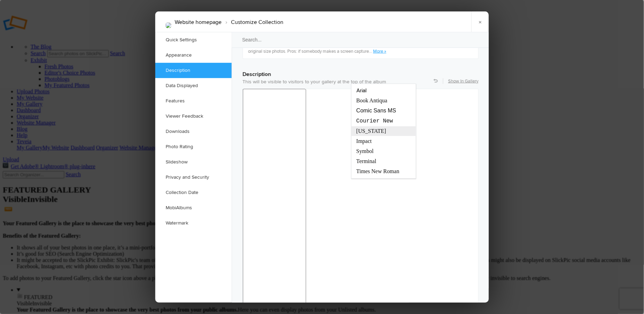 The image size is (644, 314). What do you see at coordinates (194, 208) in the screenshot?
I see `a: MobiAlbums` at bounding box center [194, 208].